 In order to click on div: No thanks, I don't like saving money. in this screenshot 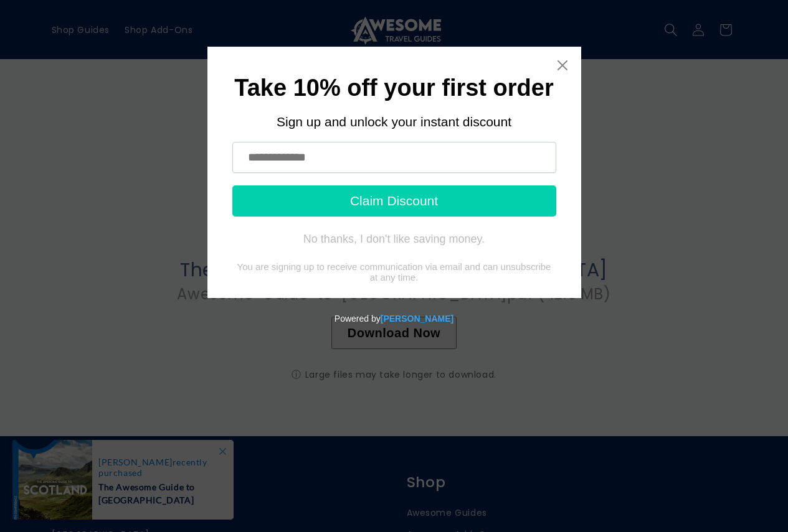, I will do `click(394, 239)`.